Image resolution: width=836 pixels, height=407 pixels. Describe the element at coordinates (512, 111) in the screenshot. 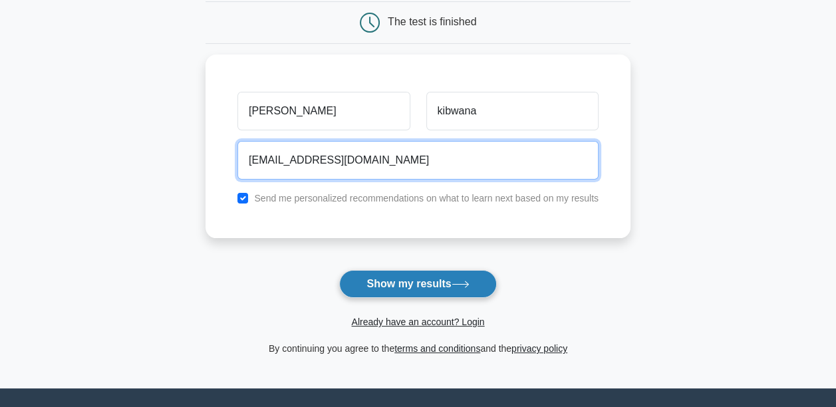

I see `input: Last name` at that location.